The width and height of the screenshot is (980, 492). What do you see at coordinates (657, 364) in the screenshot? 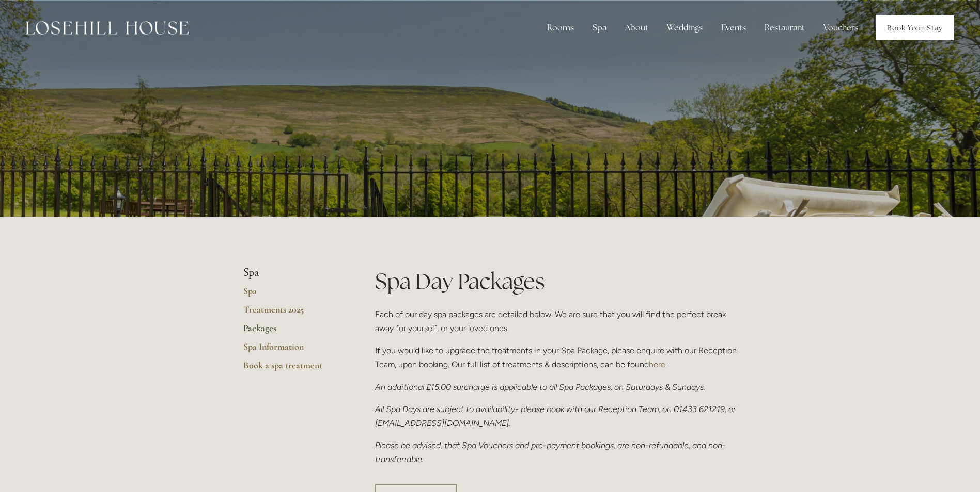
I see `a: here` at bounding box center [657, 364].